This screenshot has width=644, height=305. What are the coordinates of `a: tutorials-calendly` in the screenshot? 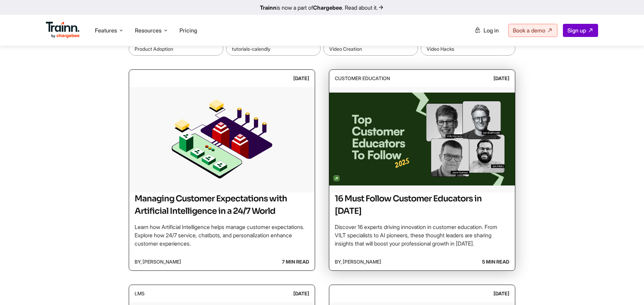 It's located at (273, 49).